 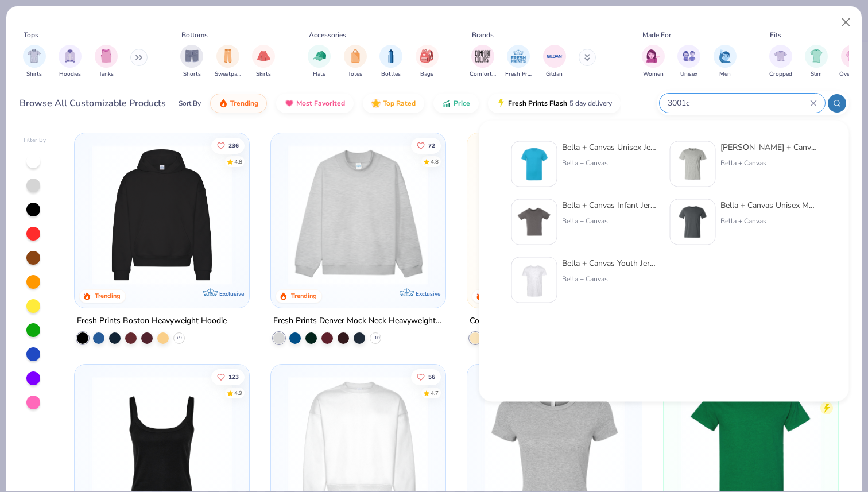 What do you see at coordinates (327, 35) in the screenshot?
I see `div: Accessories` at bounding box center [327, 35].